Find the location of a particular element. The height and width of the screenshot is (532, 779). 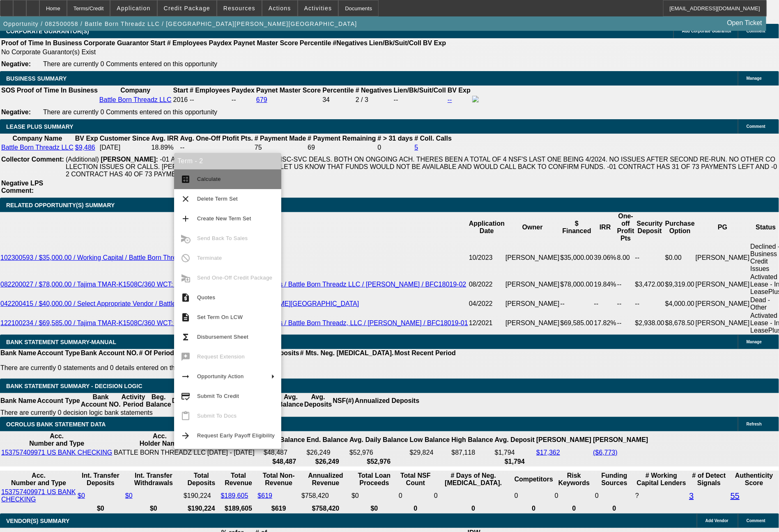

th: $1,794 is located at coordinates (515, 462).